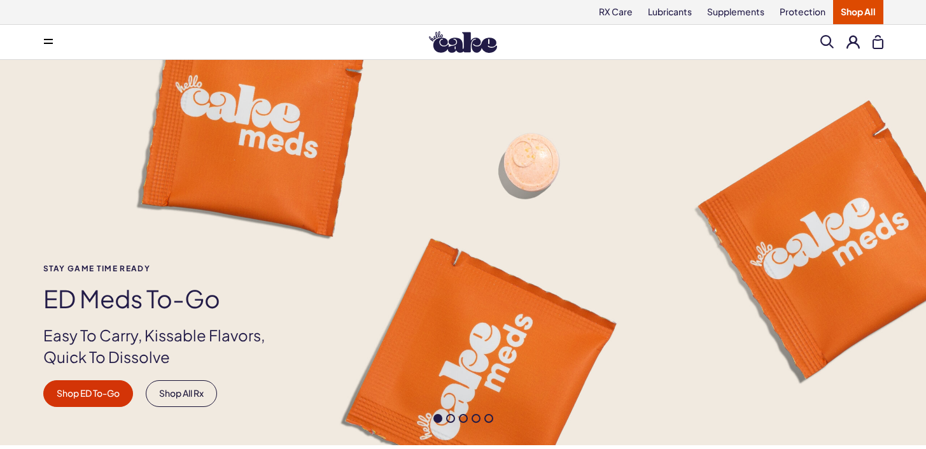  Describe the element at coordinates (88, 393) in the screenshot. I see `a: Shop ED To-Go` at that location.